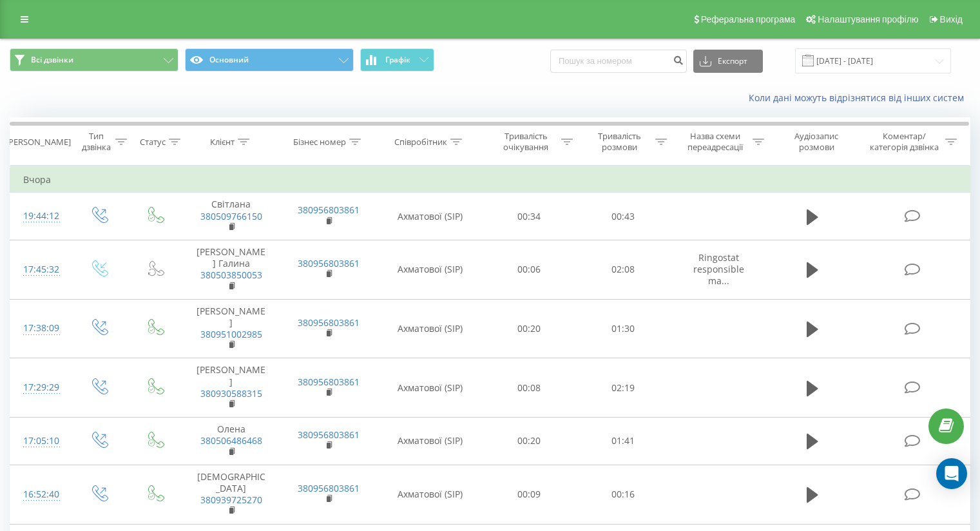 The width and height of the screenshot is (980, 531). What do you see at coordinates (231, 216) in the screenshot?
I see `a: 380509766150` at bounding box center [231, 216].